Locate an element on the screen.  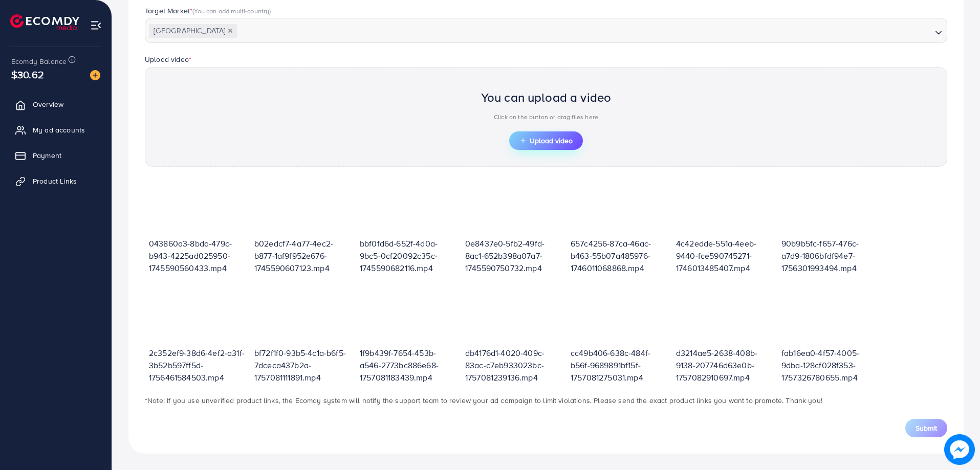
p: bbf0fd6d-652f-4d0a-9bc5-0cf20092c35c-1745590682116.mp4 is located at coordinates (408, 256).